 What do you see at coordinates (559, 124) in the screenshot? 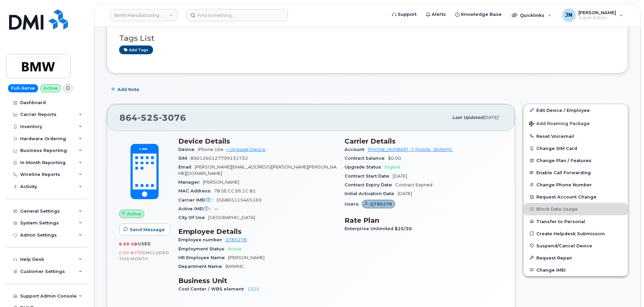
I see `span: Add Roaming Package` at bounding box center [559, 124].